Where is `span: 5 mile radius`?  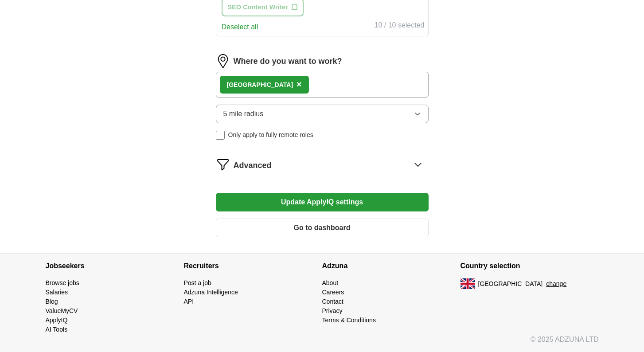 span: 5 mile radius is located at coordinates (243, 114).